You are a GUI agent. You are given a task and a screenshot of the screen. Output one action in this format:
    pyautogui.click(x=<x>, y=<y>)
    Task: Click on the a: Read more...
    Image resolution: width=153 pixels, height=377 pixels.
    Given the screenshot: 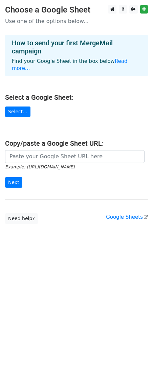 What is the action you would take?
    pyautogui.click(x=70, y=65)
    